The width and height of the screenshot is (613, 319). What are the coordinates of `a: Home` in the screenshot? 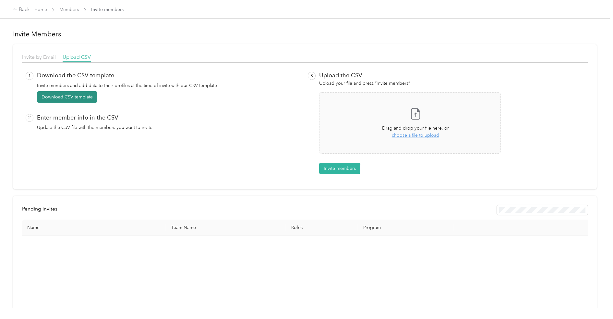 It's located at (41, 9).